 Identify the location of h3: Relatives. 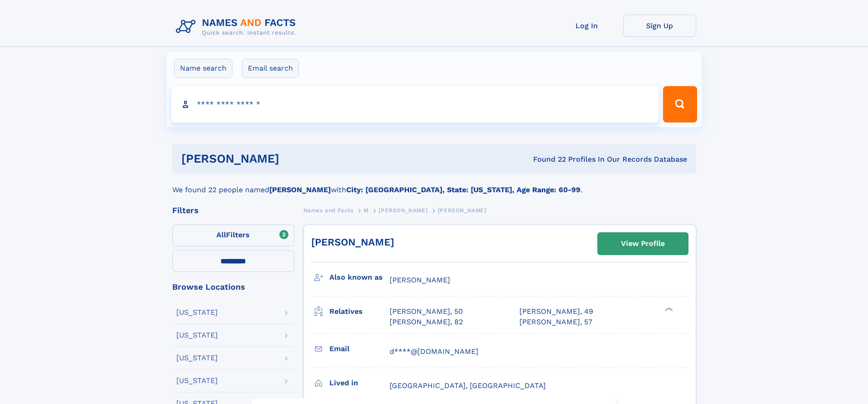
(359, 311).